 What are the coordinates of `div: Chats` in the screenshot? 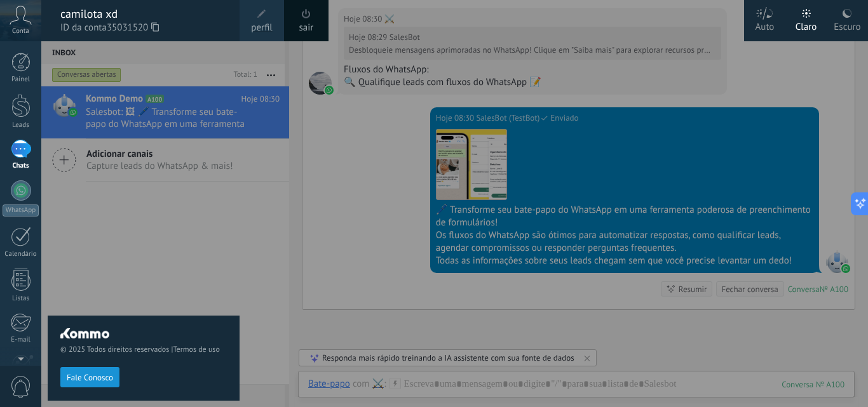 It's located at (21, 166).